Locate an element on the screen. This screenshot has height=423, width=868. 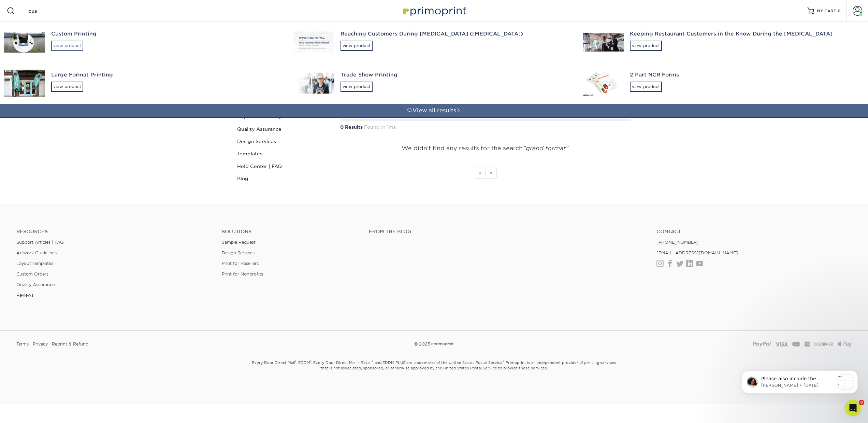
input: SEARCH PRODUCTS..... is located at coordinates (61, 11).